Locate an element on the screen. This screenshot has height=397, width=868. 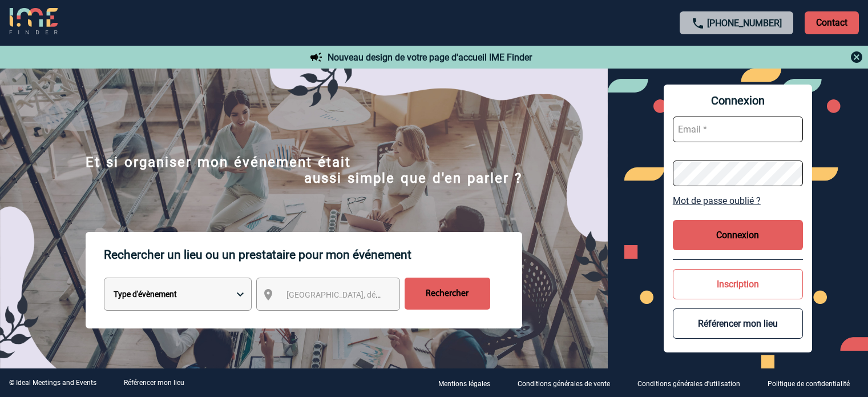
p: Politique de confidentialité is located at coordinates (809, 384).